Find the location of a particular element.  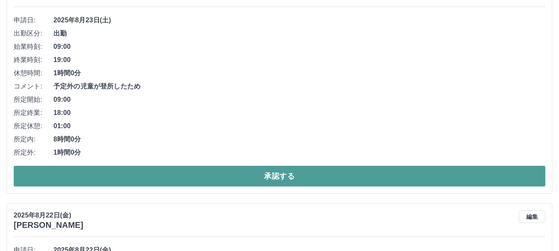

span: 2025年8月23日(土) is located at coordinates (299, 20).